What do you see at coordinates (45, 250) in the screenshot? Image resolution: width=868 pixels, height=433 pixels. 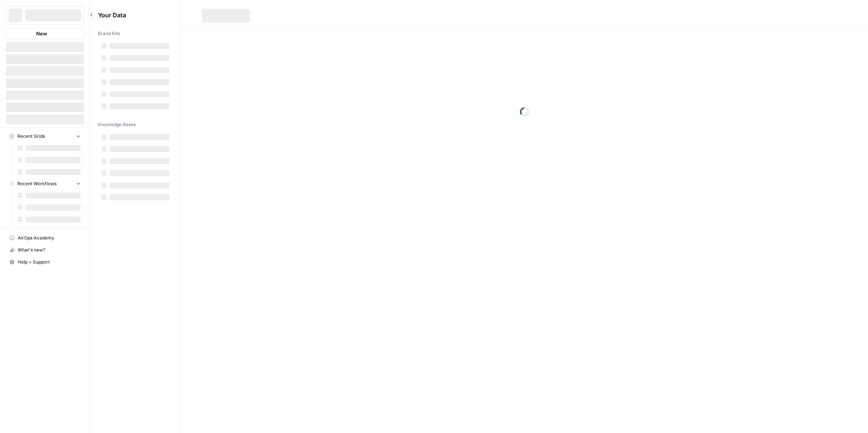 I see `button: What's new?` at bounding box center [45, 250].